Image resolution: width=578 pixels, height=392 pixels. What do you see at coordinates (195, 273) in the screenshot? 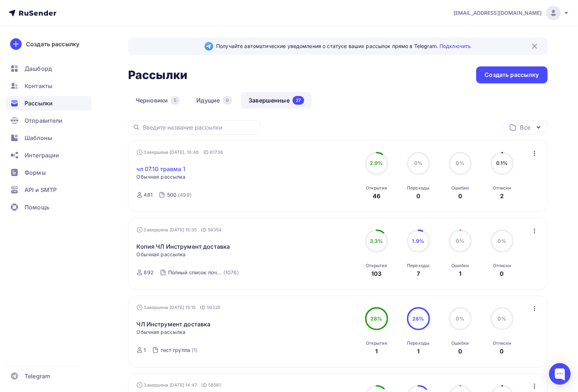
I see `div: Полный список почт из 1с` at bounding box center [195, 273].